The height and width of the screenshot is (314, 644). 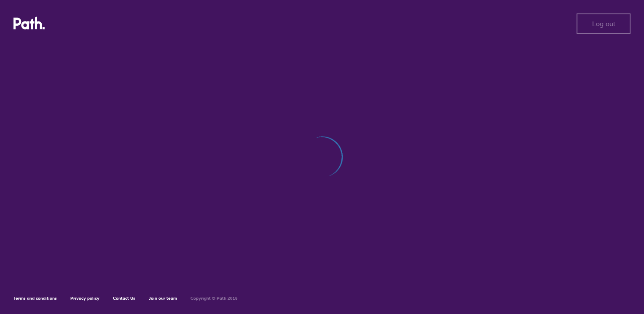 What do you see at coordinates (604, 24) in the screenshot?
I see `span: Log out` at bounding box center [604, 24].